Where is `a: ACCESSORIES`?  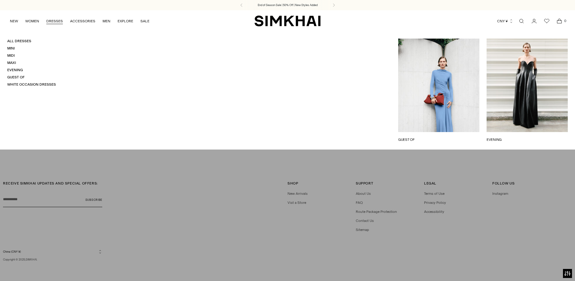
a: ACCESSORIES is located at coordinates (83, 21).